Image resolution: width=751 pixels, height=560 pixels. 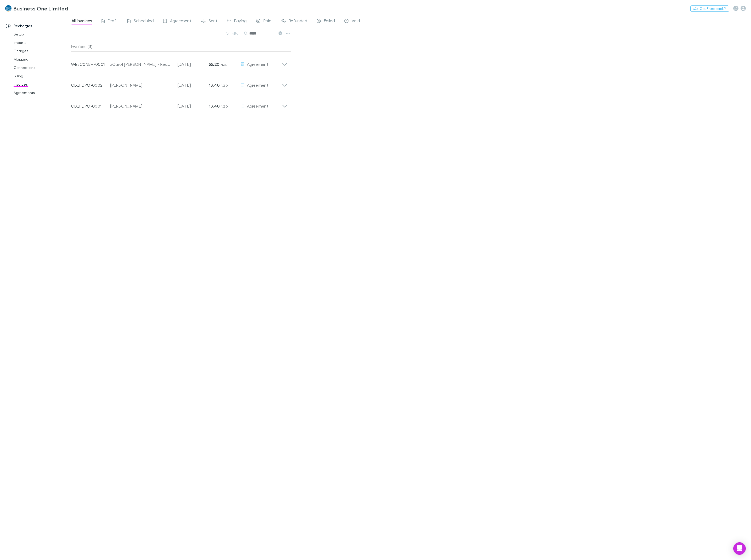 I want to click on a: Charges, so click(x=42, y=51).